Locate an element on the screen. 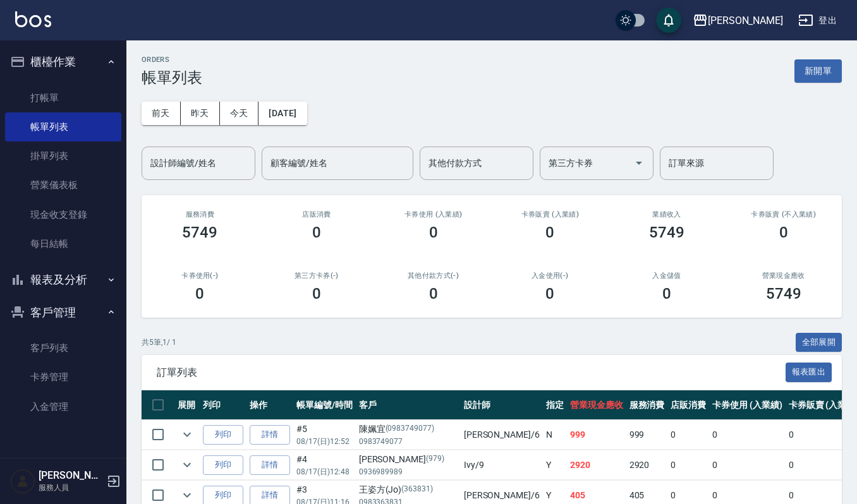  th: 操作 is located at coordinates (270, 405).